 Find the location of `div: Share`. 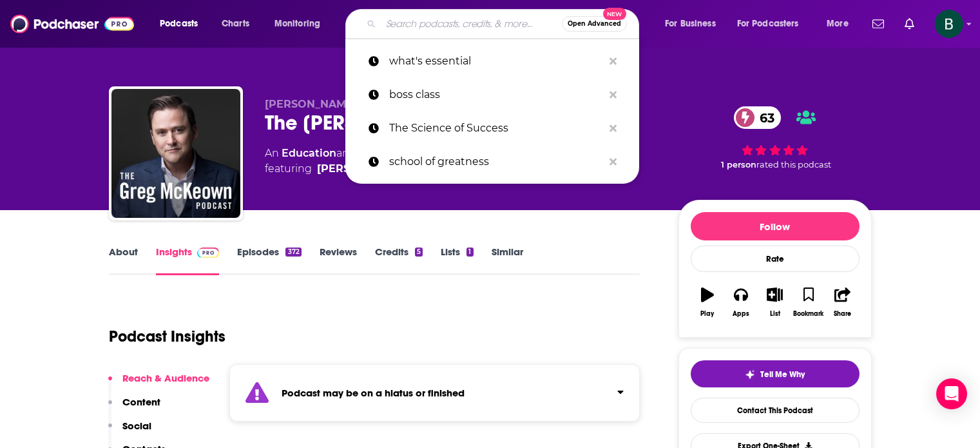

div: Share is located at coordinates (842, 314).